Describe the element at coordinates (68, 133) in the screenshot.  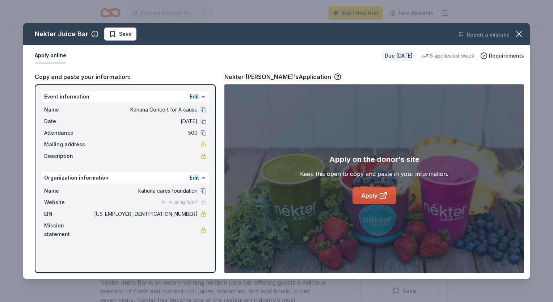
I see `span: Attendance` at that location.